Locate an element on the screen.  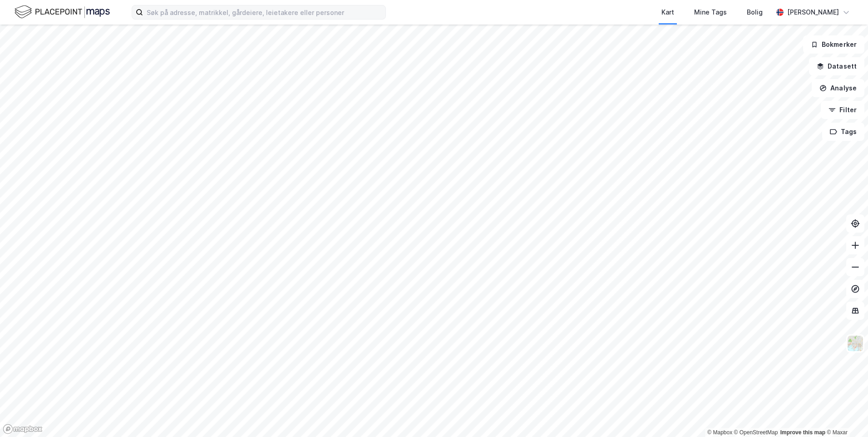
a: Mapbox homepage is located at coordinates (23, 429).